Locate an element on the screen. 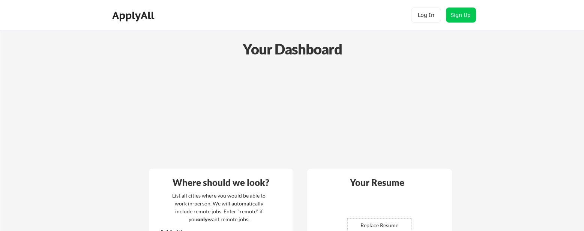  div: List all cities where you would be able to work in-person. We will automatically include remote j... is located at coordinates (219, 207).